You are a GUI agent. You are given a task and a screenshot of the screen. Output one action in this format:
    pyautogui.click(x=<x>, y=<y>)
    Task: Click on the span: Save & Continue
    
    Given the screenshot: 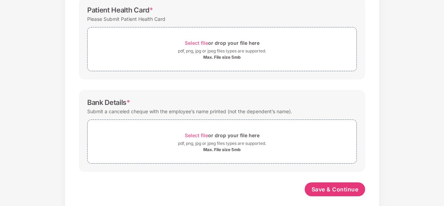 What is the action you would take?
    pyautogui.click(x=335, y=189)
    